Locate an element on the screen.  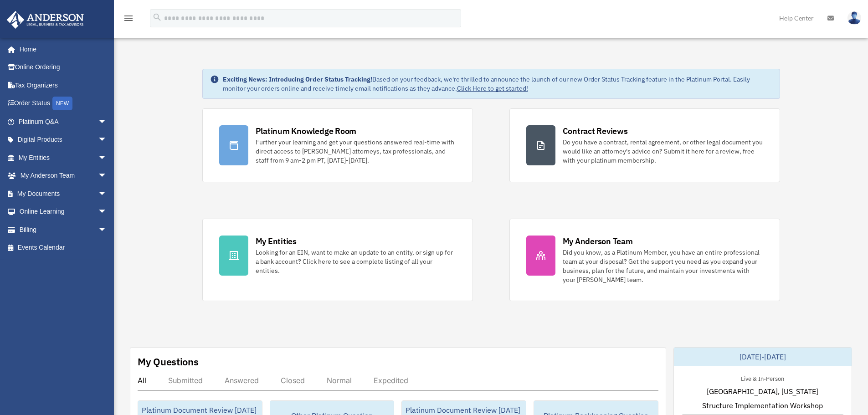
div: My Questions is located at coordinates (168, 362).